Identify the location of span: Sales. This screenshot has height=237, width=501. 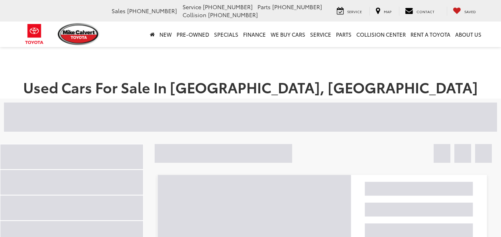
(118, 11).